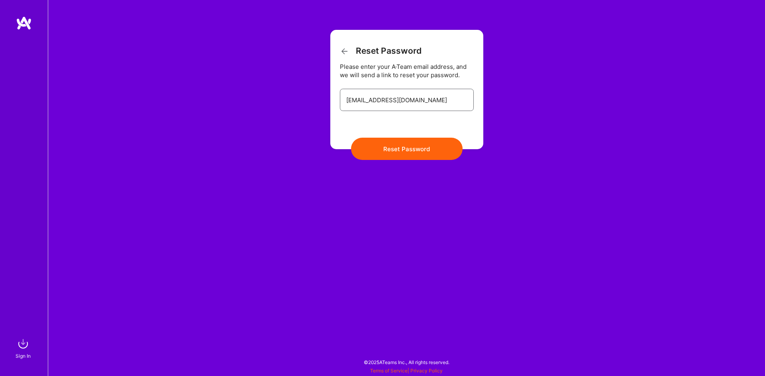 This screenshot has width=765, height=376. What do you see at coordinates (407, 149) in the screenshot?
I see `button: Reset Password` at bounding box center [407, 149].